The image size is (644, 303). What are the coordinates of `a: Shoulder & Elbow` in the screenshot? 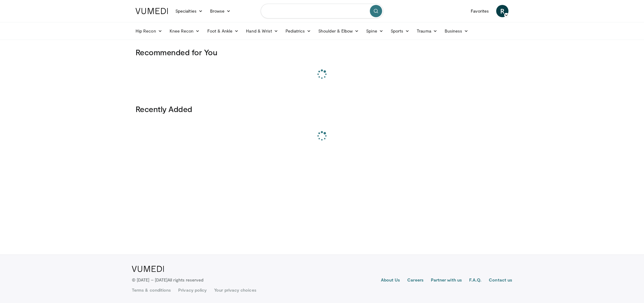 It's located at (339, 31).